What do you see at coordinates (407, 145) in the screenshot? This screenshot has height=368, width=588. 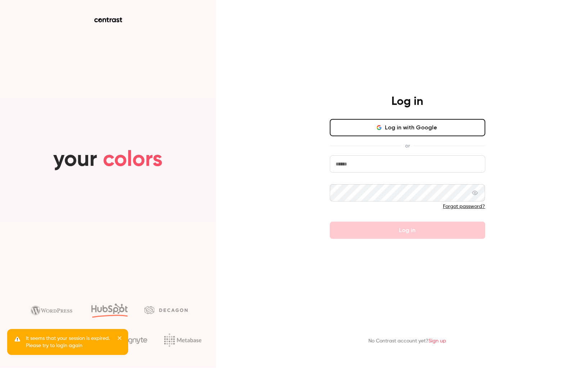 I see `span: or` at bounding box center [407, 145].